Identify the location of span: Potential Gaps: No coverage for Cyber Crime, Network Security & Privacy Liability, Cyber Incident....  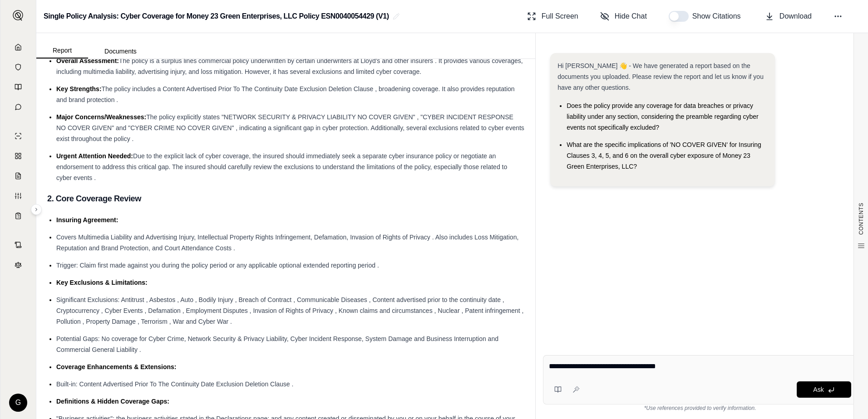
(277, 345).